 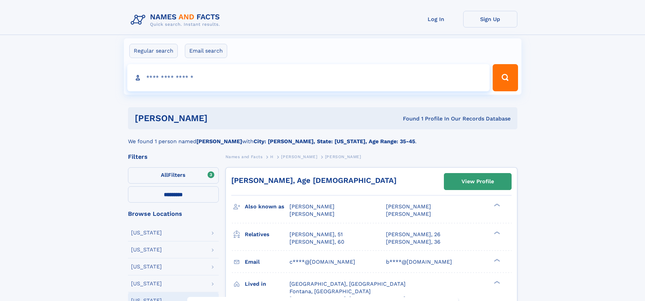 What do you see at coordinates (267, 234) in the screenshot?
I see `h3: Relatives` at bounding box center [267, 234].